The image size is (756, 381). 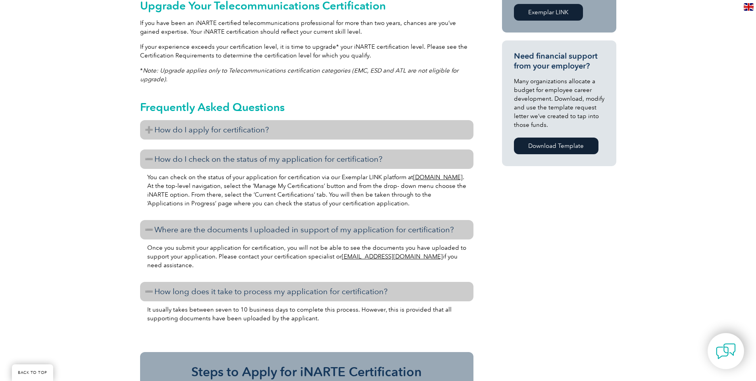 I want to click on p: Once you submit your application for certification, you will not be able to see the documents you..., so click(x=307, y=257).